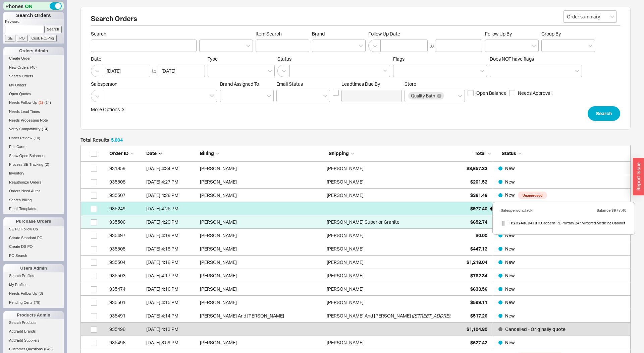  What do you see at coordinates (102, 140) in the screenshot?
I see `h5: Total Results` at bounding box center [102, 140].